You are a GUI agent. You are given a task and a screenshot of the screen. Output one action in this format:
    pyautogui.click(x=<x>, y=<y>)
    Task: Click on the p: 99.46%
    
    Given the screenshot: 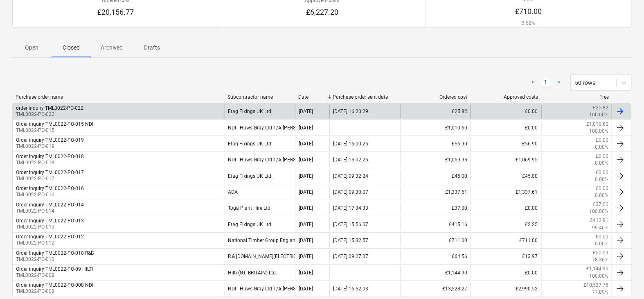 What is the action you would take?
    pyautogui.click(x=600, y=228)
    